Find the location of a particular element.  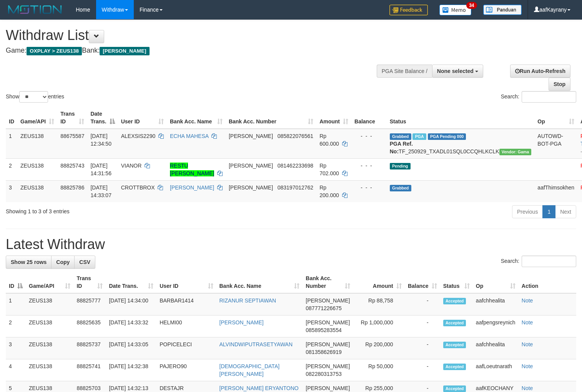

td: 88825777 is located at coordinates (90, 304).